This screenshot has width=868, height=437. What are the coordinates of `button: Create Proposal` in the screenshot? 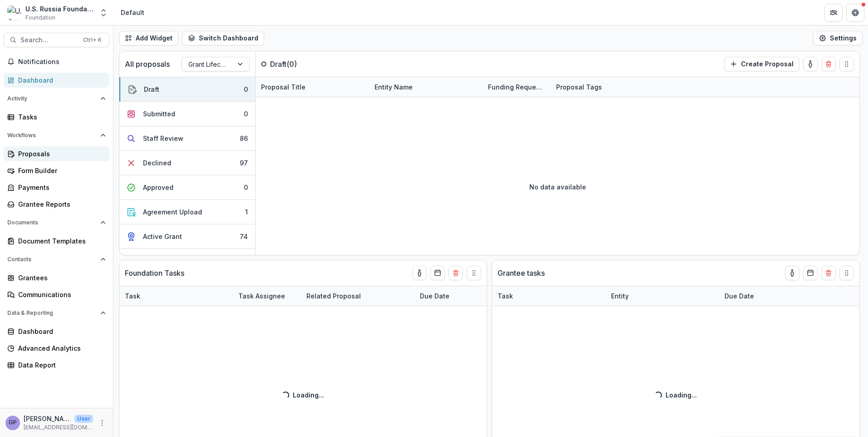 It's located at (762, 64).